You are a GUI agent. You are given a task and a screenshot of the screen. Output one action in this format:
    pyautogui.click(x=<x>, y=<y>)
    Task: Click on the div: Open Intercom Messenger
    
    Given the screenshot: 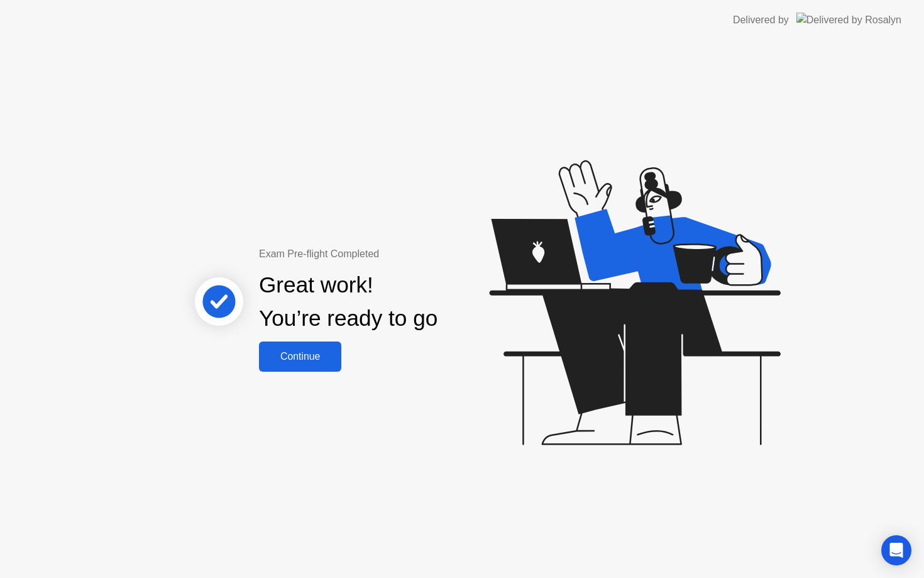 What is the action you would take?
    pyautogui.click(x=897, y=551)
    